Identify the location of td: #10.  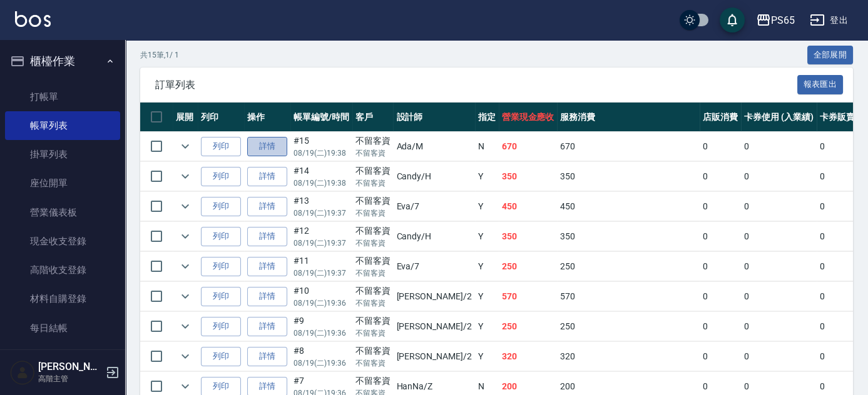
(321, 296).